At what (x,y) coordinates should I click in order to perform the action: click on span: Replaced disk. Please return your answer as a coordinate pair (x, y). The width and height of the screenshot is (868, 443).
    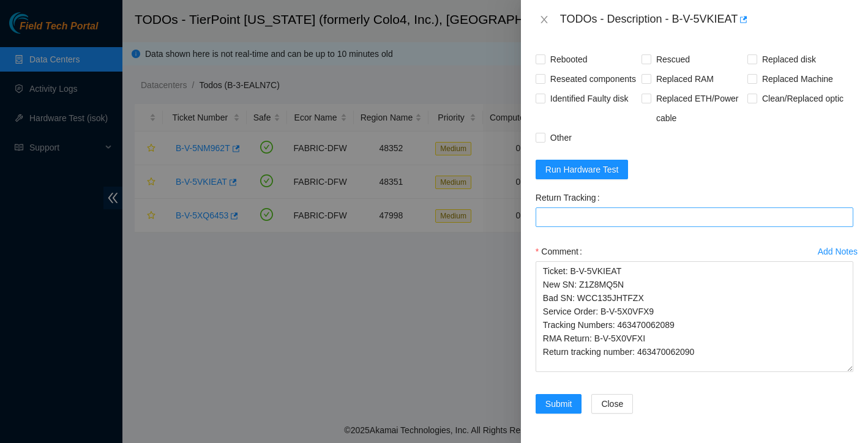
    Looking at the image, I should click on (789, 60).